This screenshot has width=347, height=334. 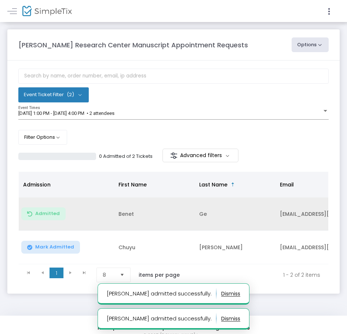 I want to click on span: Page 1, so click(x=56, y=273).